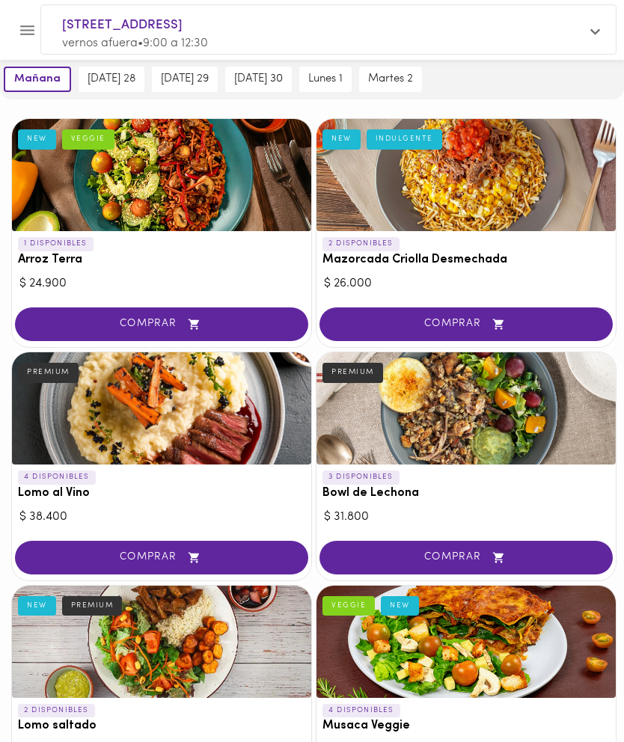 The height and width of the screenshot is (742, 624). I want to click on button: mañana, so click(37, 79).